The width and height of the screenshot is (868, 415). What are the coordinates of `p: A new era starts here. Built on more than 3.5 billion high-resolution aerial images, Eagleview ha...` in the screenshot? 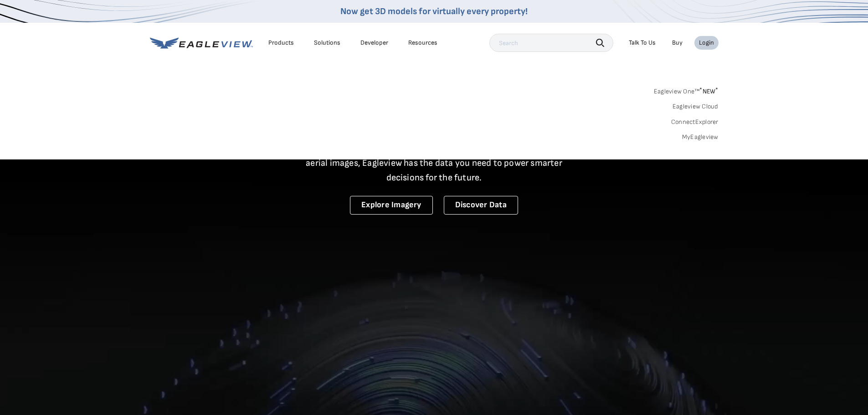 It's located at (435, 163).